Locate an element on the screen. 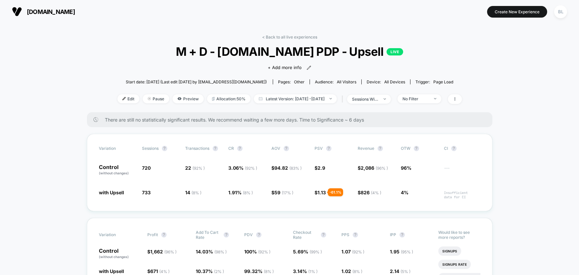 This screenshot has width=579, height=275. span: 1,662 is located at coordinates (163, 251).